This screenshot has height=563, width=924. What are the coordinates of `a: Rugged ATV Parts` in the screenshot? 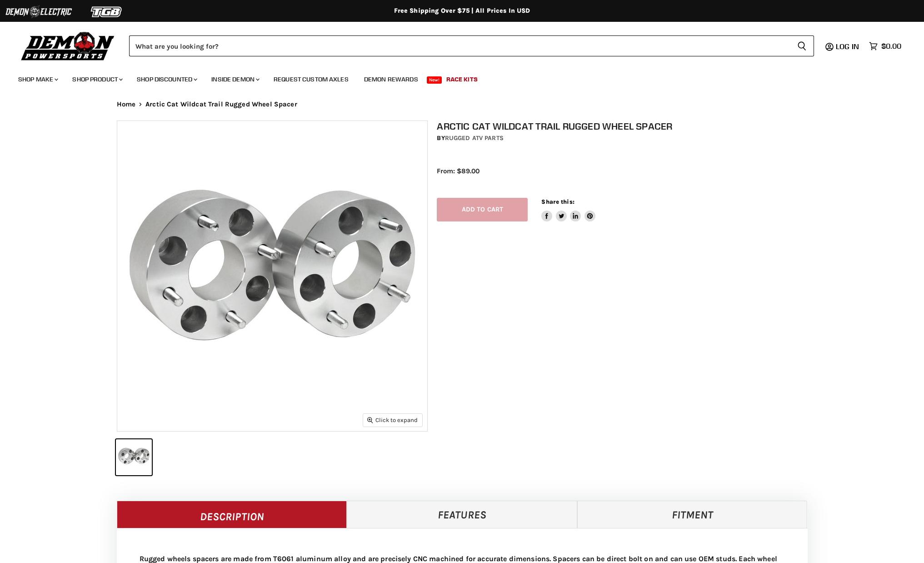 It's located at (474, 138).